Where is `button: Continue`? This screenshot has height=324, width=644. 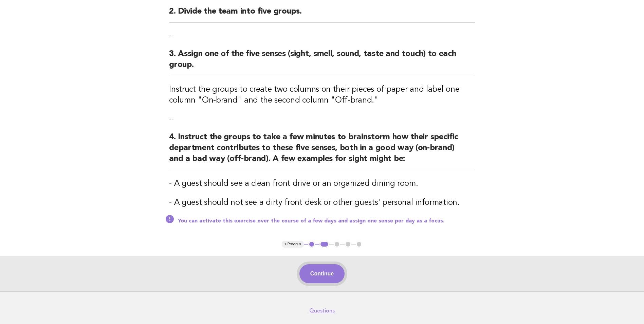
button: Continue is located at coordinates (322, 274).